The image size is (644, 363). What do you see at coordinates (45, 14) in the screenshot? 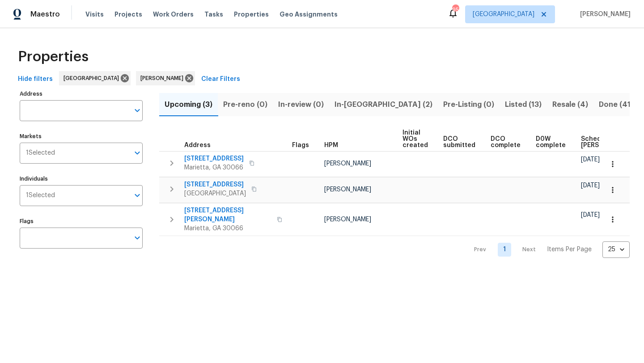
I see `span: Maestro` at bounding box center [45, 14].